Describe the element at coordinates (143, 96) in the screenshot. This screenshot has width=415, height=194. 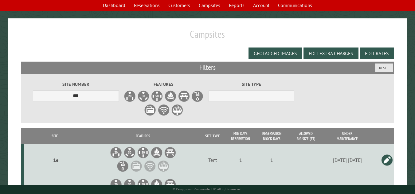
I see `label: 30A Electrical Hookup` at that location.